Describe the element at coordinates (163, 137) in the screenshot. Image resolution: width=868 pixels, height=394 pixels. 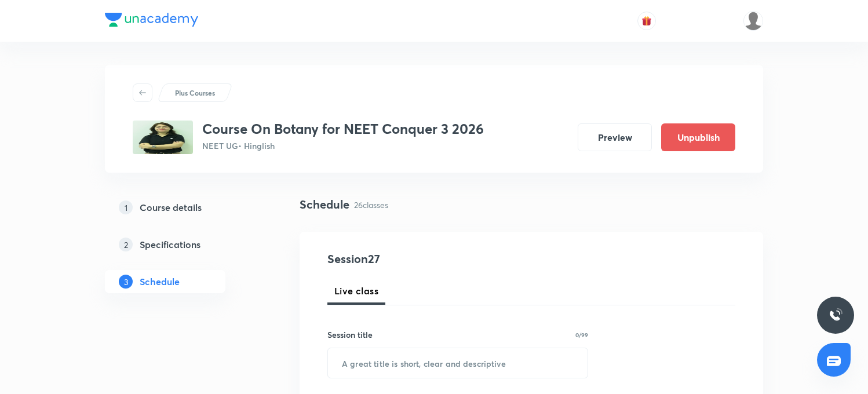
I see `img: 298944a021fe4a3384eb5c6f60118e63.jpg` at that location.